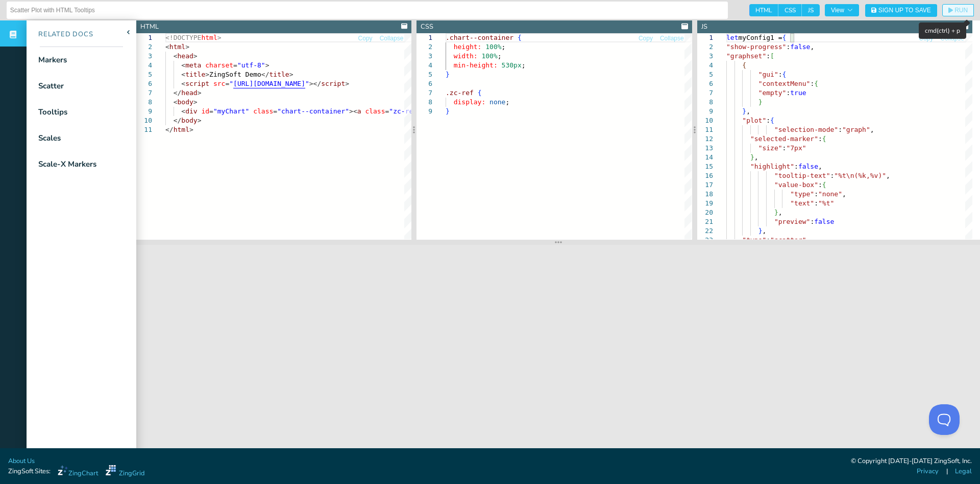 This screenshot has width=980, height=484. I want to click on span: RUN, so click(961, 10).